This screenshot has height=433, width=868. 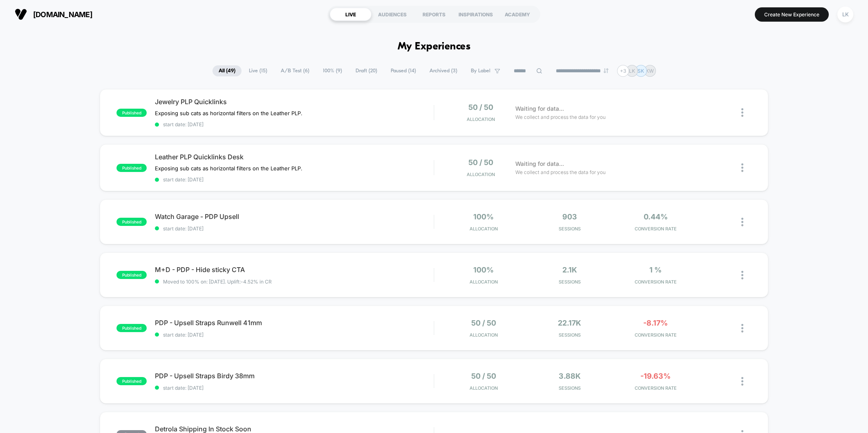 What do you see at coordinates (656, 375) in the screenshot?
I see `span: -19.63%` at bounding box center [656, 375].